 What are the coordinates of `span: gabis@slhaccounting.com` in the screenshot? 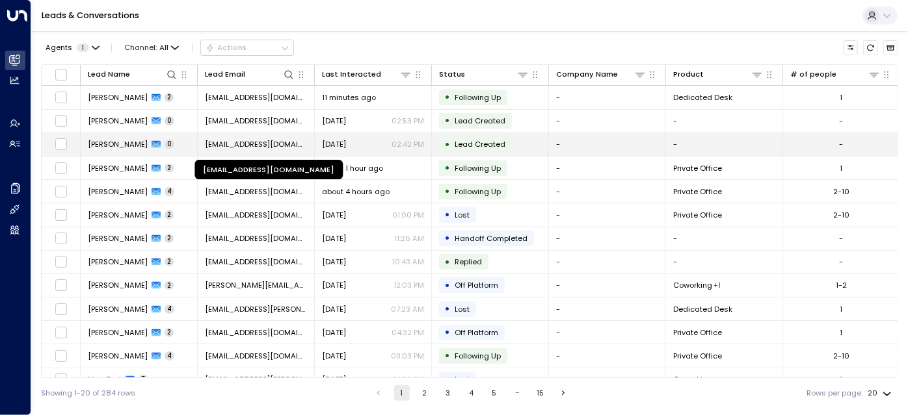 It's located at (256, 285).